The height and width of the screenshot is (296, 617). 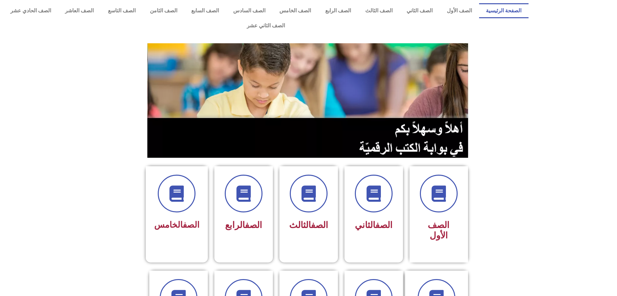 What do you see at coordinates (295, 11) in the screenshot?
I see `a: الصف الخامس` at bounding box center [295, 11].